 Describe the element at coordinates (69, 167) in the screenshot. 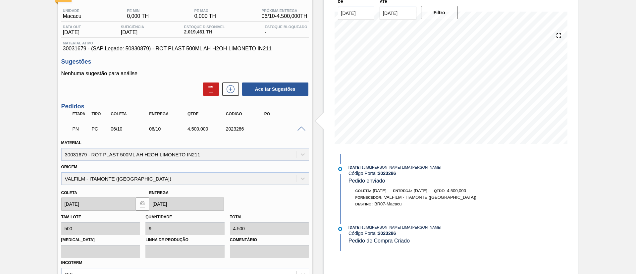

I see `label: Origem` at that location.